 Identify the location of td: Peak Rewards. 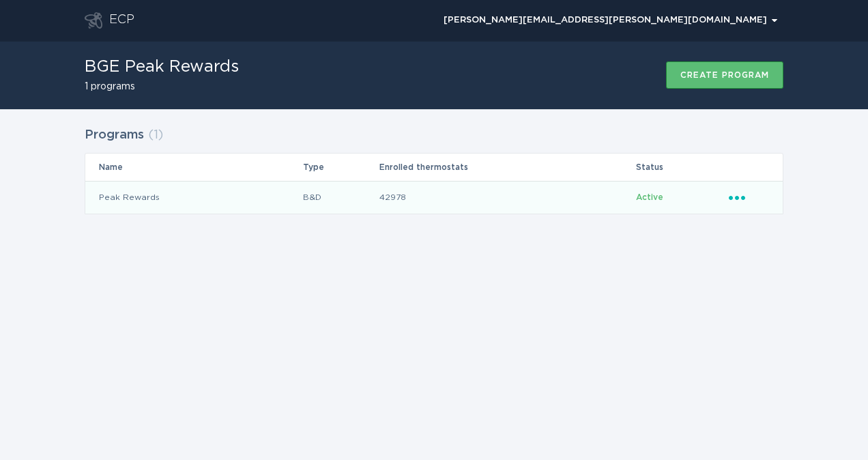
(194, 197).